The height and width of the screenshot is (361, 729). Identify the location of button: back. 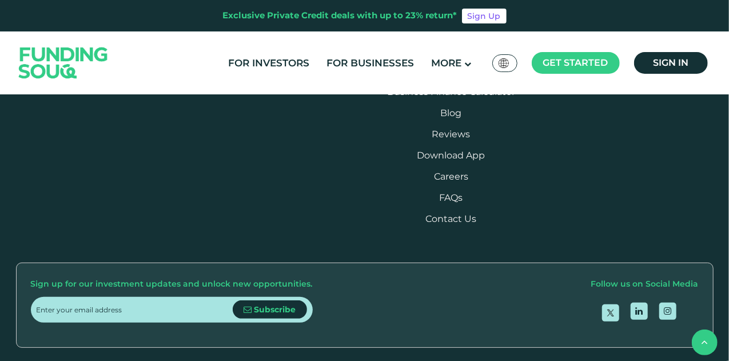
(705, 342).